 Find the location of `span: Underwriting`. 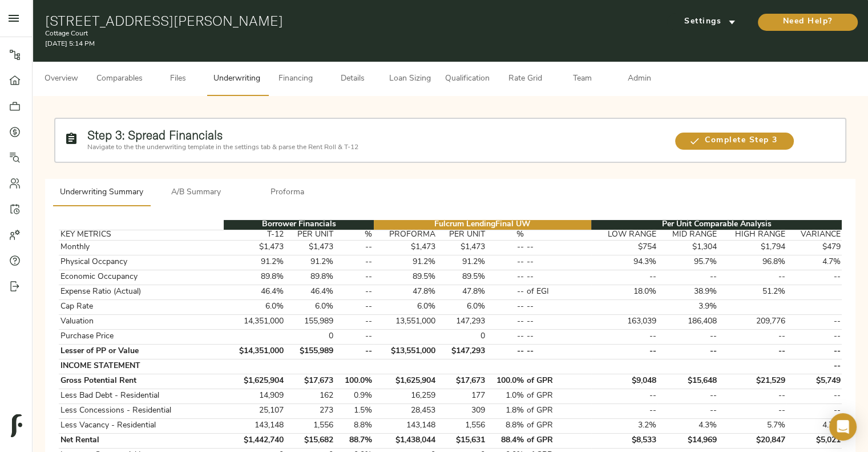

span: Underwriting is located at coordinates (237, 79).